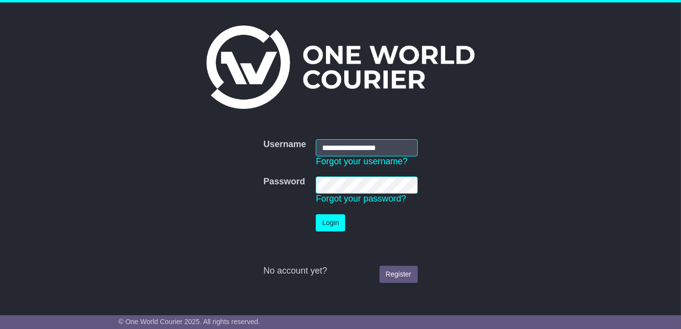 The image size is (681, 329). I want to click on label: Password, so click(284, 182).